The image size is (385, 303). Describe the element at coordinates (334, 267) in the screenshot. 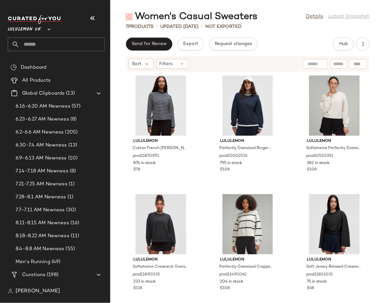

I see `span: Soft Jersey Relaxed Crewneck Pullover` at that location.